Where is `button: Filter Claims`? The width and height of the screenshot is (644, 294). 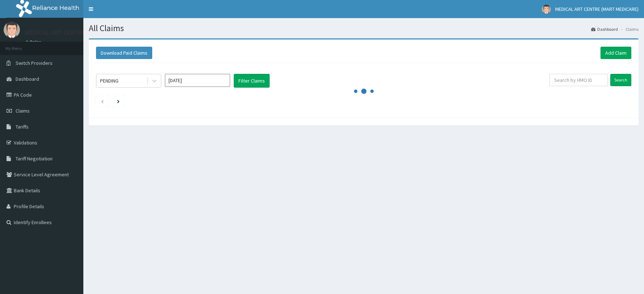 button: Filter Claims is located at coordinates (252, 81).